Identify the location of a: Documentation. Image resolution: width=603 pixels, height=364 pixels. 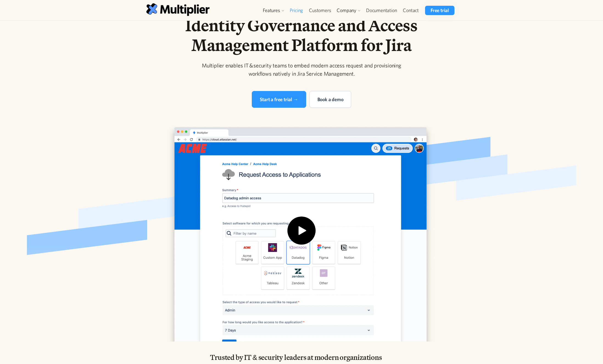
(381, 10).